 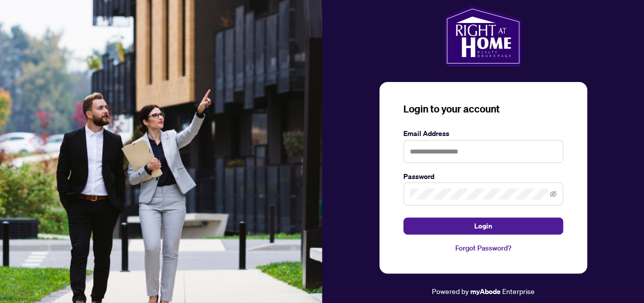 What do you see at coordinates (483, 133) in the screenshot?
I see `label: Email Address` at bounding box center [483, 133].